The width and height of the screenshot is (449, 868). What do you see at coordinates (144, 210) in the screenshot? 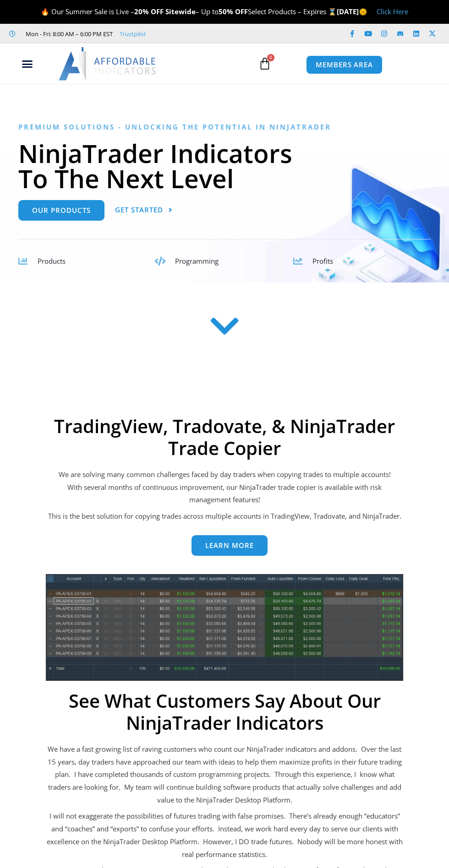
I see `a: Get Started` at bounding box center [144, 210].